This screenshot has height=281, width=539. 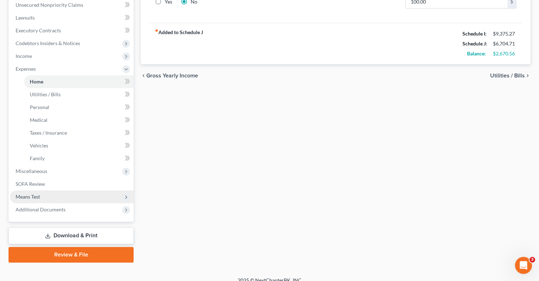 What do you see at coordinates (48, 132) in the screenshot?
I see `span: Taxes / Insurance` at bounding box center [48, 132].